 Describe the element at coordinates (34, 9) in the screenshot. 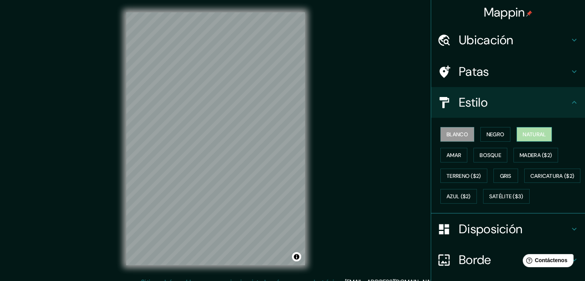

I see `font: Contáctenos` at that location.